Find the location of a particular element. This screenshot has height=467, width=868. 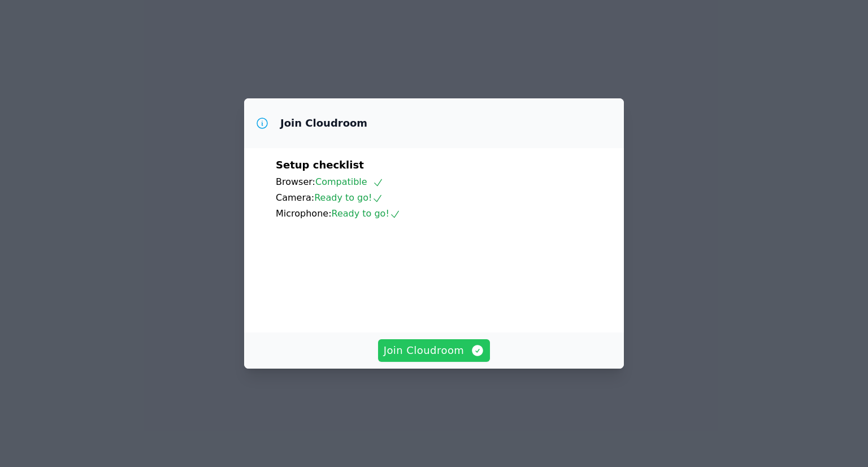

span: Join Cloudroom is located at coordinates (434, 350).